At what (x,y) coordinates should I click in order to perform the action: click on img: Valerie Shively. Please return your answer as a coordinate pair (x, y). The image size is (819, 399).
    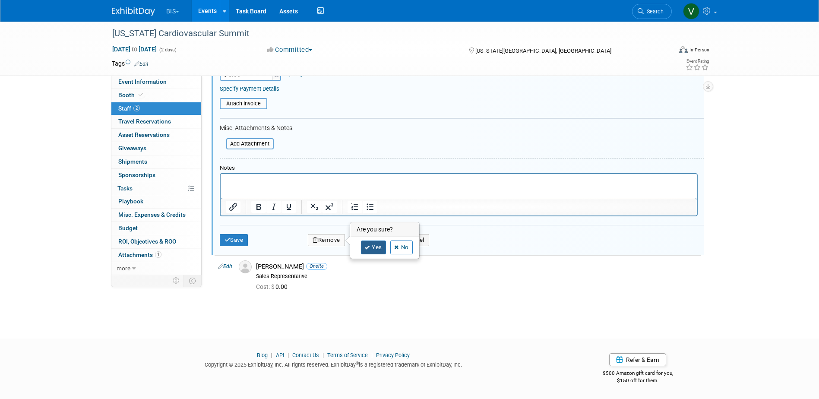
    Looking at the image, I should click on (692, 11).